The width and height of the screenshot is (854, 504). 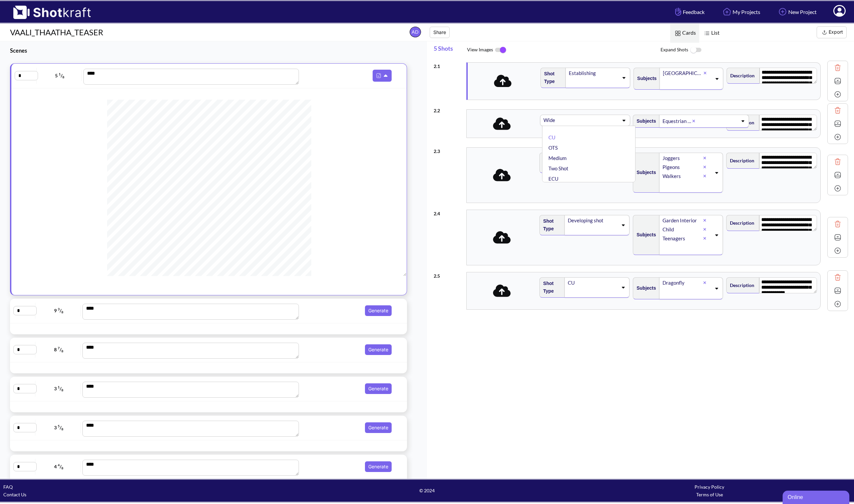 I want to click on span: Expand Shots, so click(x=758, y=50).